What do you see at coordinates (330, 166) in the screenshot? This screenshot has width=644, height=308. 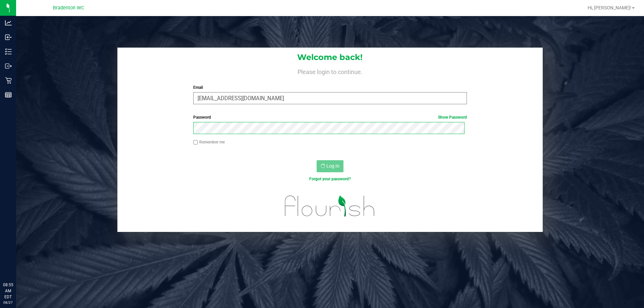 I see `button: Log In` at bounding box center [330, 166].